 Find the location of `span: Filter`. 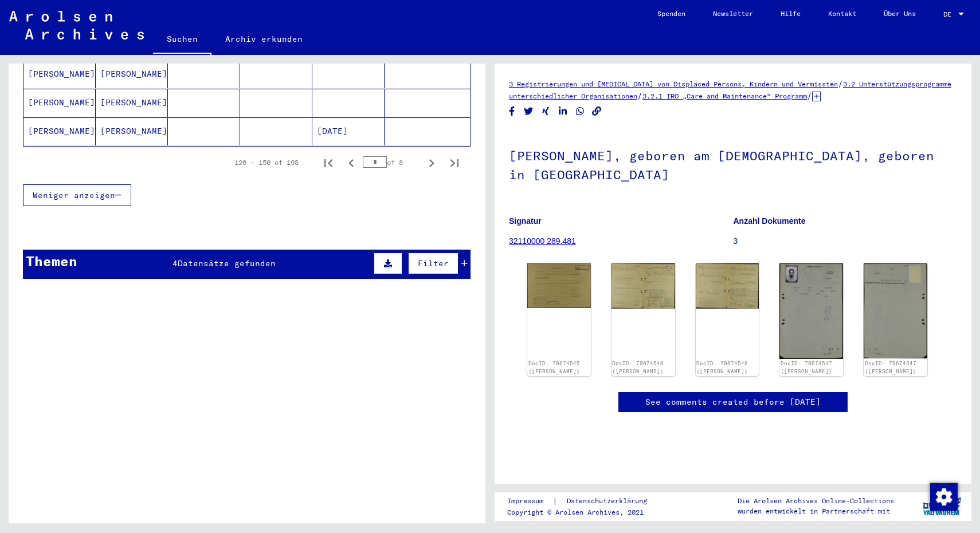

span: Filter is located at coordinates (433, 264).